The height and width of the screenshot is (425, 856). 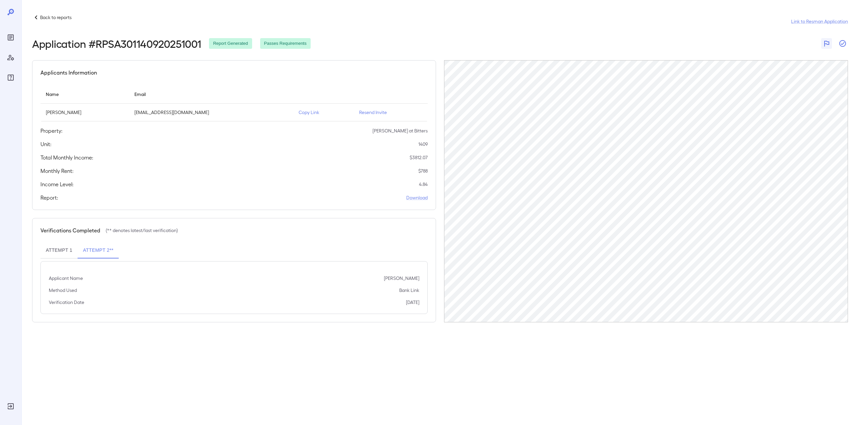 I want to click on div: Reports, so click(x=11, y=37).